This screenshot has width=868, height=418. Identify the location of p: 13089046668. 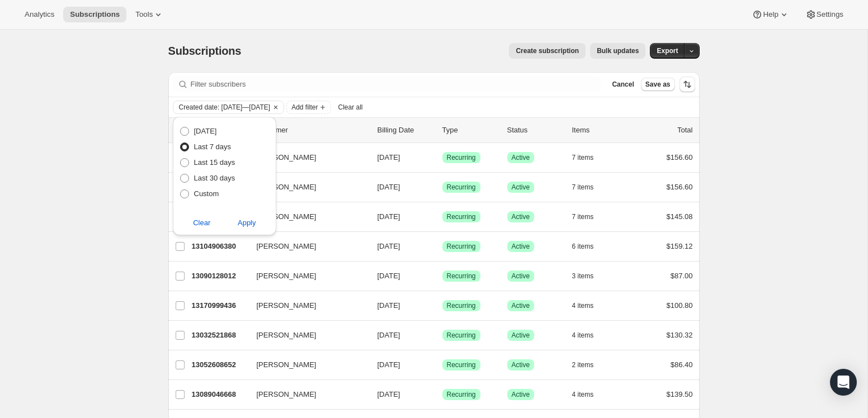
(220, 395).